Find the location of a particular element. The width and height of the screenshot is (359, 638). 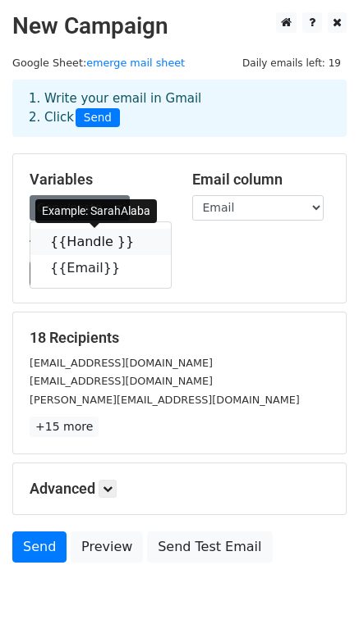

div: 1. Write your email in Gmail 2. Click is located at coordinates (179, 108).